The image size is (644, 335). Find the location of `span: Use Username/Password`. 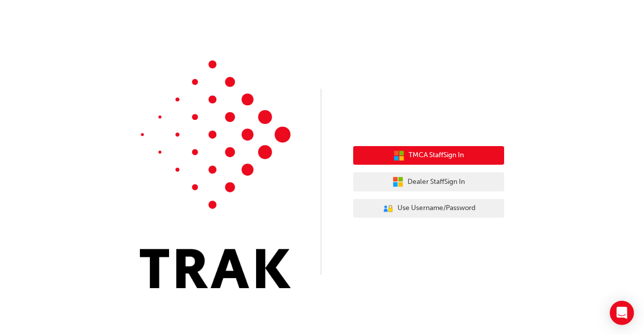

span: Use Username/Password is located at coordinates (436, 208).